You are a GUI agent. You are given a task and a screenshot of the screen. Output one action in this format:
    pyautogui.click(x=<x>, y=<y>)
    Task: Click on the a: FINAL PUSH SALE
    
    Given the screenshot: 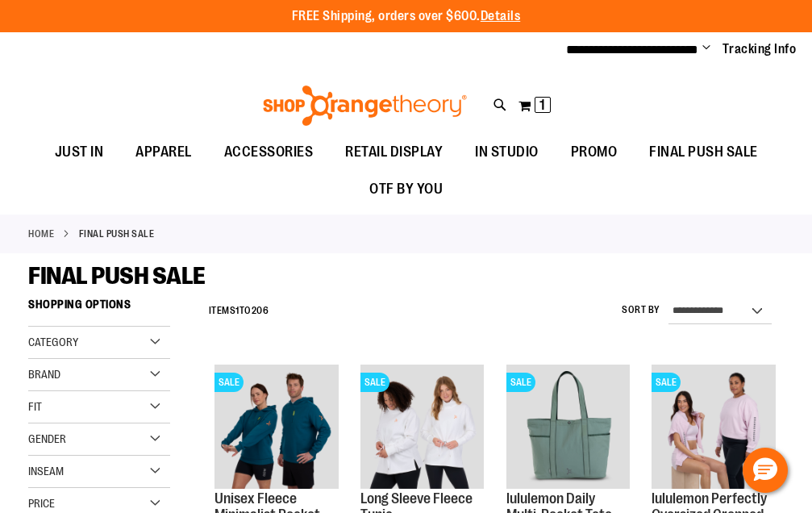 What is the action you would take?
    pyautogui.click(x=703, y=151)
    